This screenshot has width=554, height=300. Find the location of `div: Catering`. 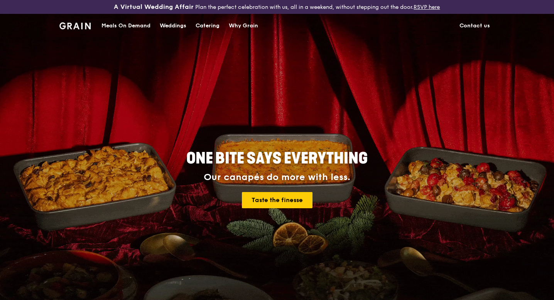

div: Catering is located at coordinates (208, 26).